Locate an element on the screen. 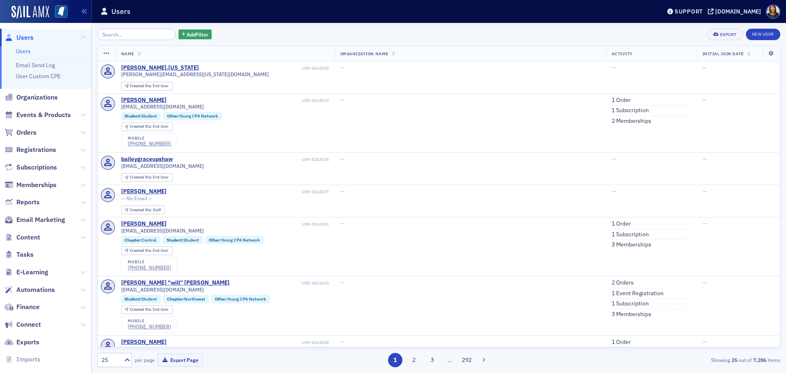 The width and height of the screenshot is (786, 373). span: Email Marketing is located at coordinates (41, 220).